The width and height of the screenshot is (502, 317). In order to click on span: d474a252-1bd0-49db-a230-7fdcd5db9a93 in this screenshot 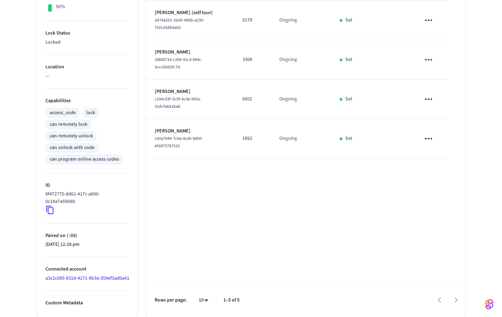, I will do `click(179, 24)`.